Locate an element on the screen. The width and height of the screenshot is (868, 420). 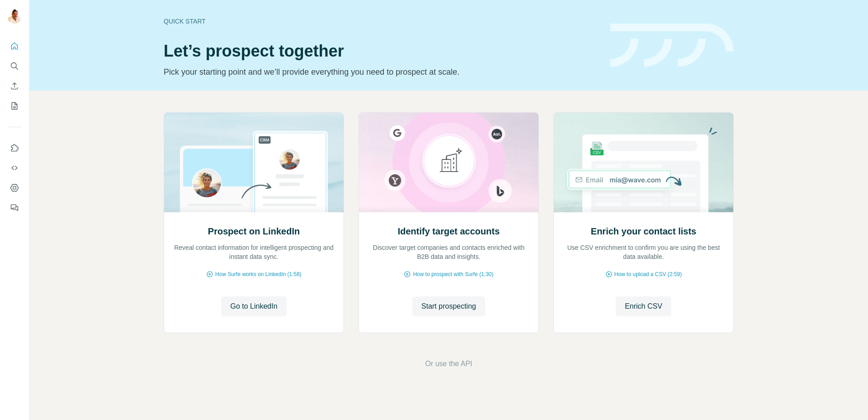
img: Enrich your contact lists is located at coordinates (644, 162).